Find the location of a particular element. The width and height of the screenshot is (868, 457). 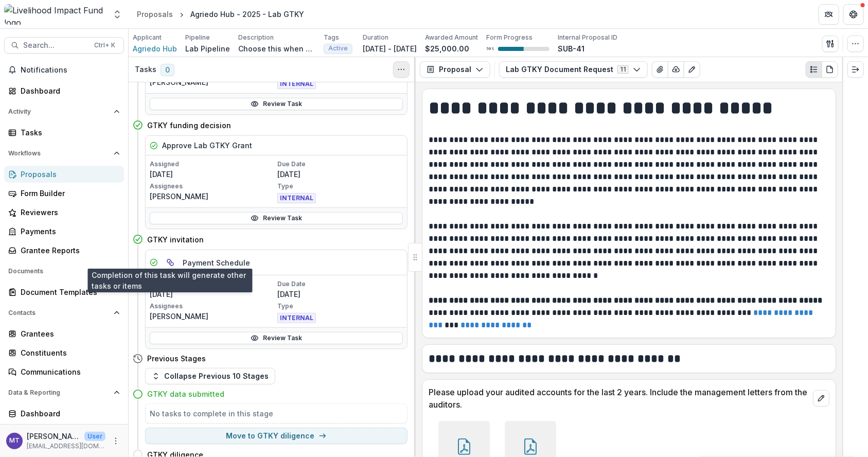

a: Grantee Reports is located at coordinates (64, 250).